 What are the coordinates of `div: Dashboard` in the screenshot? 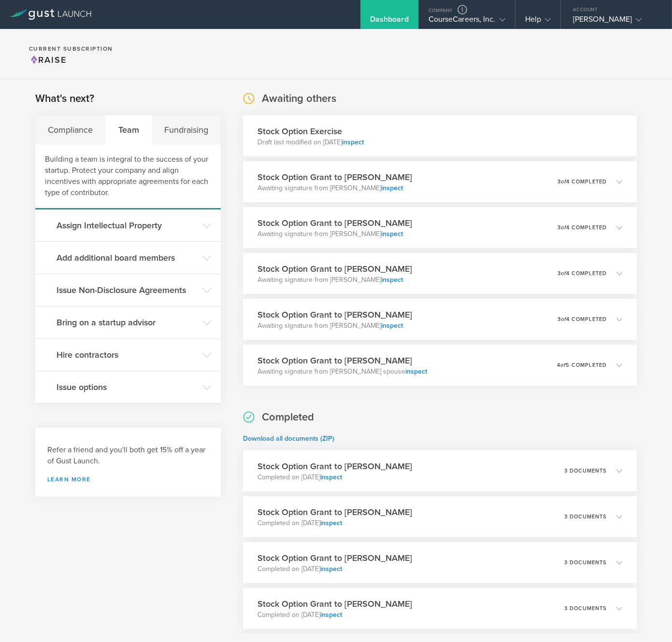 It's located at (389, 22).